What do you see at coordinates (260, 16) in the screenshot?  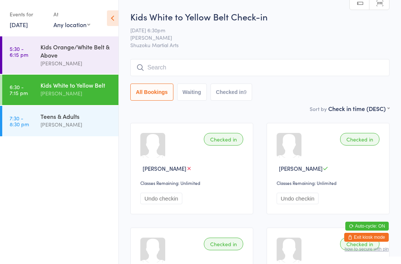 I see `h2: Kids White to Yellow Belt Check-in` at bounding box center [260, 16].